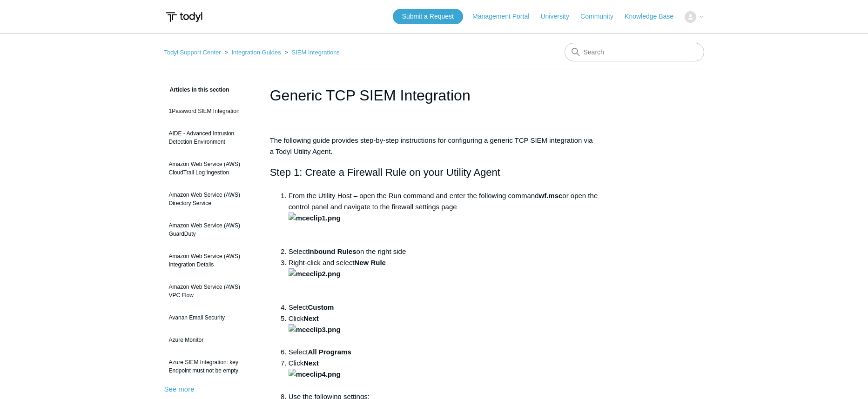 The height and width of the screenshot is (399, 868). What do you see at coordinates (179, 389) in the screenshot?
I see `a: See more` at bounding box center [179, 389].